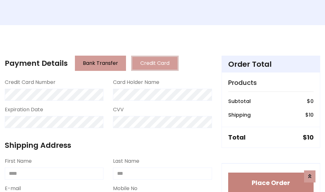  What do you see at coordinates (36, 63) in the screenshot?
I see `h4: Payment Details` at bounding box center [36, 63].